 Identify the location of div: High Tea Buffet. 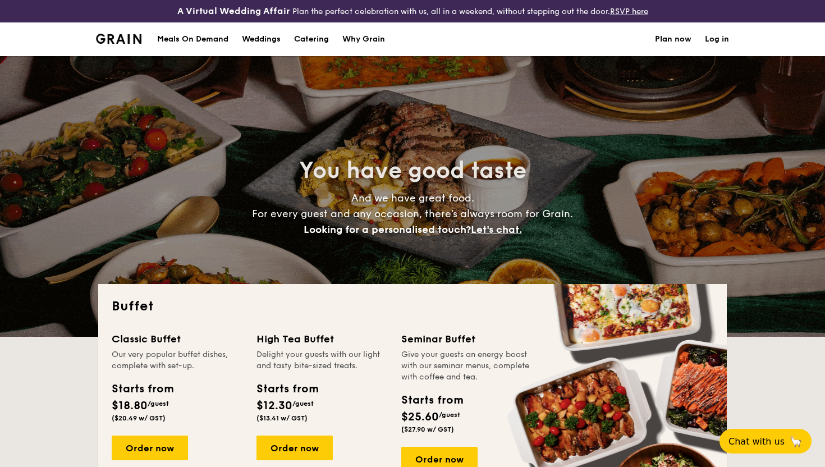
(322, 339).